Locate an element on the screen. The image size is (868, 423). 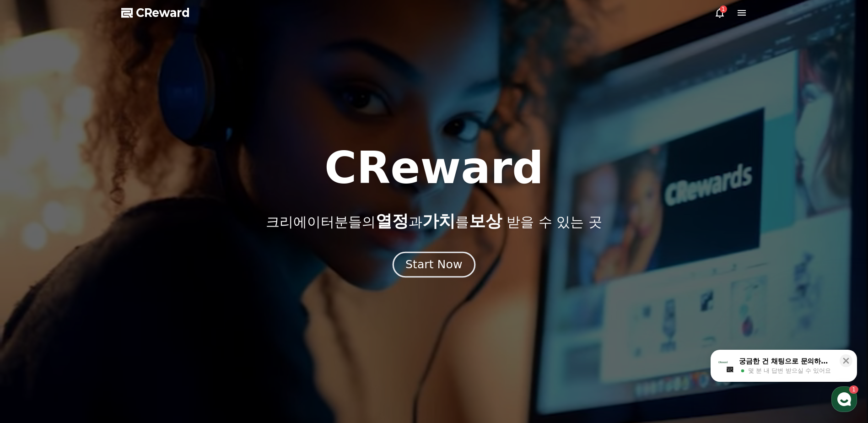
span: 열정 is located at coordinates (392, 221).